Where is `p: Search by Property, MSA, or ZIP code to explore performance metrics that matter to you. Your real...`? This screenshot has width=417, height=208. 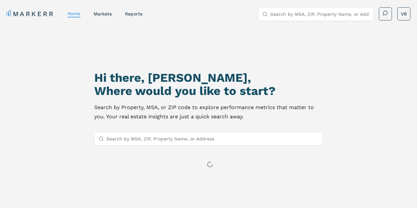 p: Search by Property, MSA, or ZIP code to explore performance metrics that matter to you. Your real... is located at coordinates (209, 112).